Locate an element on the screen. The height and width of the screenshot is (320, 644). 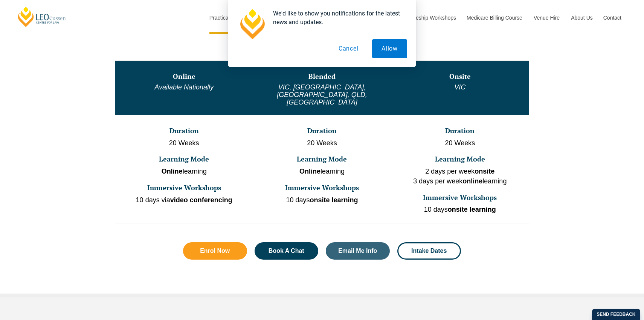
h3: Blended is located at coordinates (322, 76).